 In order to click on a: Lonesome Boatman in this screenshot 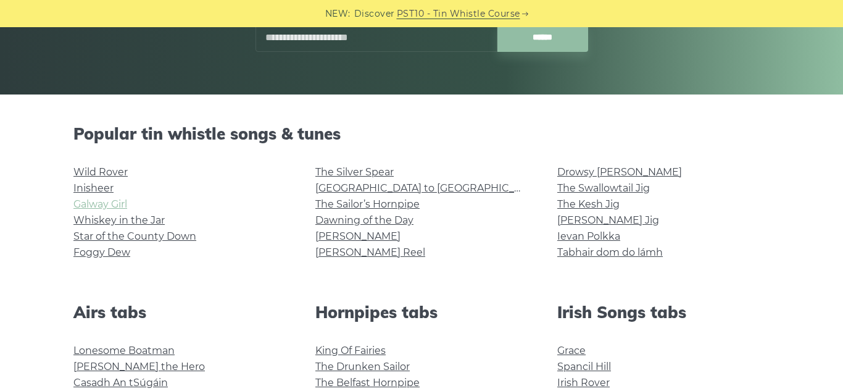, I will do `click(124, 350)`.